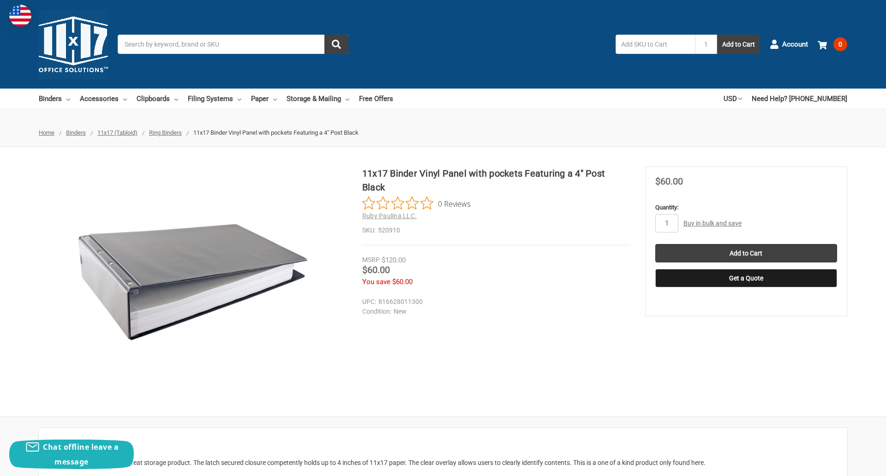  What do you see at coordinates (739, 44) in the screenshot?
I see `button: Add to Cart` at bounding box center [739, 44].